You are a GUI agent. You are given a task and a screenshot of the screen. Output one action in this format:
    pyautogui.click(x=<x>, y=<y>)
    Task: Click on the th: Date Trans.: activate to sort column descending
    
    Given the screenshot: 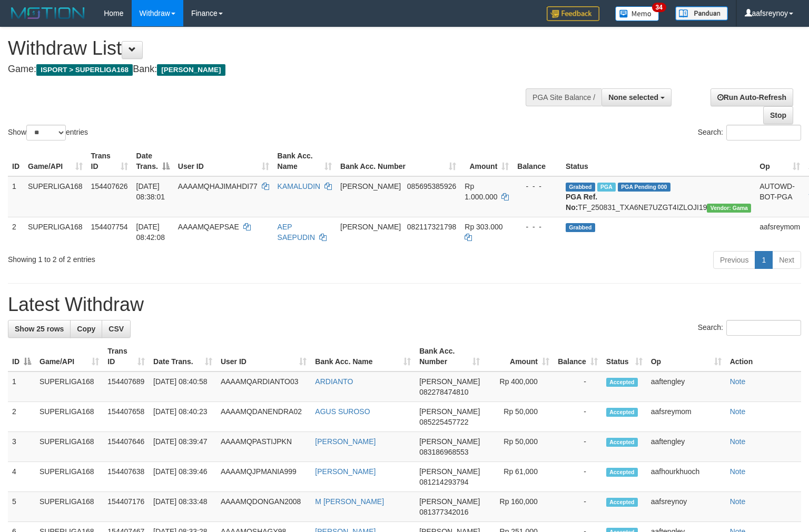 What is the action you would take?
    pyautogui.click(x=153, y=162)
    